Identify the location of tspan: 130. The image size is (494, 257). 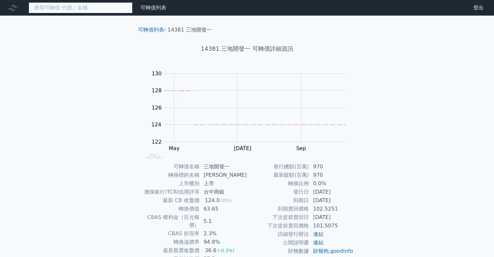
(157, 73).